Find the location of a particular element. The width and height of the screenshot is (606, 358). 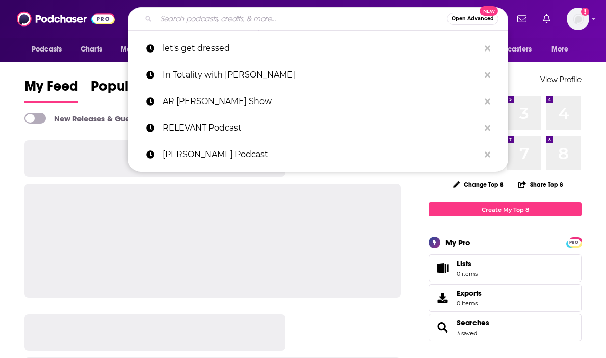

span: New is located at coordinates (489, 11).